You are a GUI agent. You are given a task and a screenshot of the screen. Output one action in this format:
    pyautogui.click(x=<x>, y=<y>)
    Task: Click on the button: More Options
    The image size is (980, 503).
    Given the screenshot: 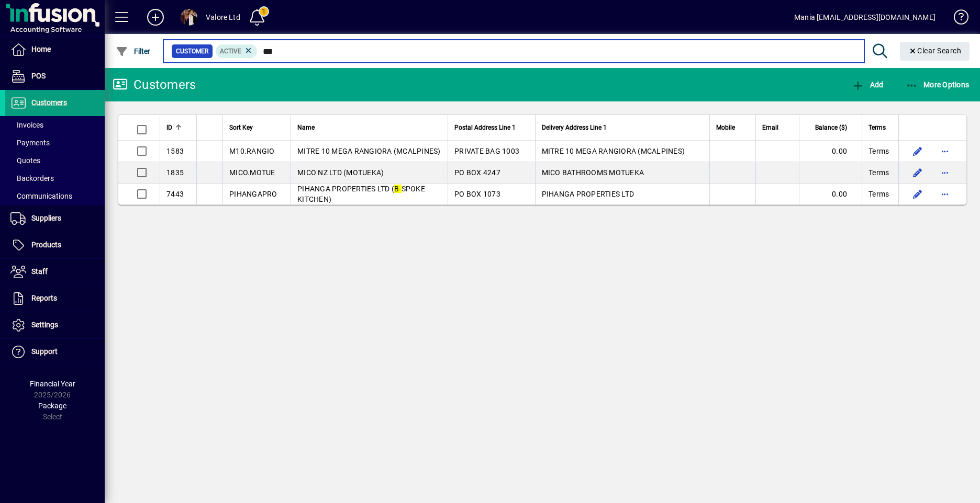 What is the action you would take?
    pyautogui.click(x=938, y=85)
    